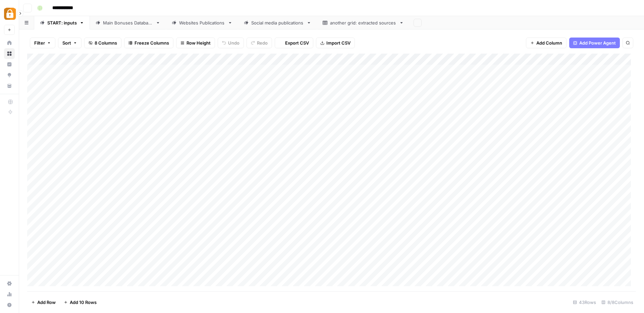  I want to click on div: 8/8 Columns, so click(617, 302).